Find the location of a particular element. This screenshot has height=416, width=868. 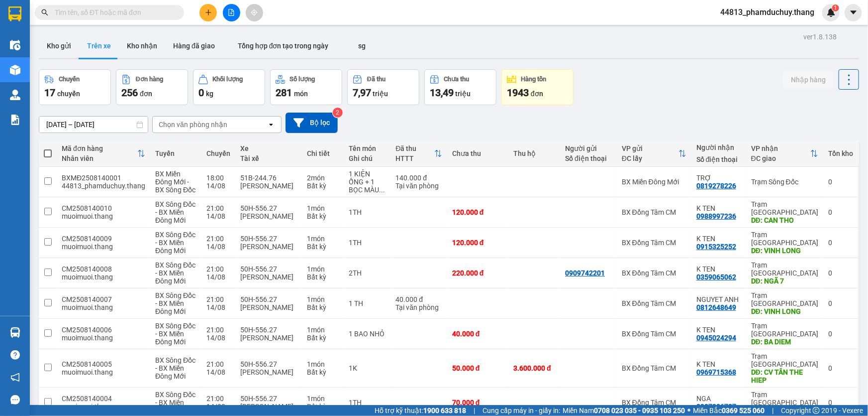

span: 281 is located at coordinates (284, 92).